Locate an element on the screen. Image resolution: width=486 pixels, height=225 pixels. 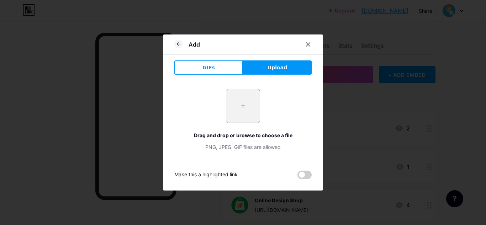
div: Add is located at coordinates (194, 44).